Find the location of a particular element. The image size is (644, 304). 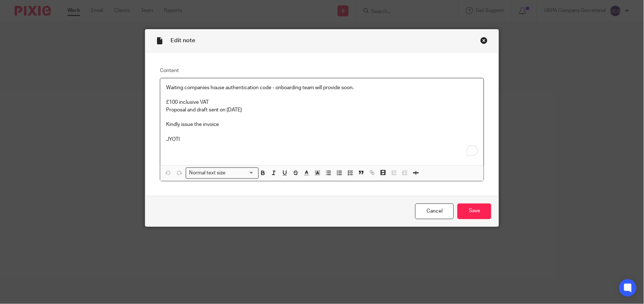

span: Edit note is located at coordinates (183, 40).